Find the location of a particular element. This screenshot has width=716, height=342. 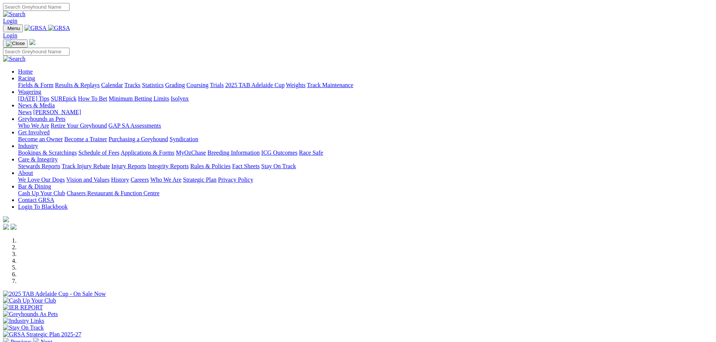

img: Close is located at coordinates (15, 44).